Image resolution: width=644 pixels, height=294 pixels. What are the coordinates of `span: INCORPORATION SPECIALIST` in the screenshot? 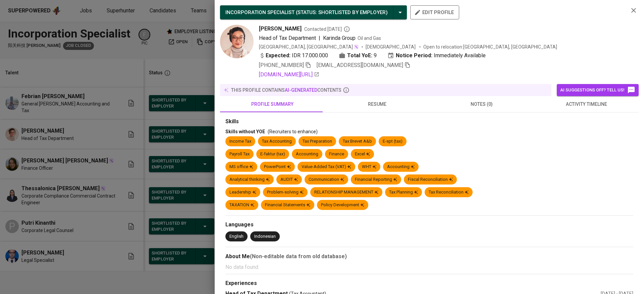 It's located at (260, 13).